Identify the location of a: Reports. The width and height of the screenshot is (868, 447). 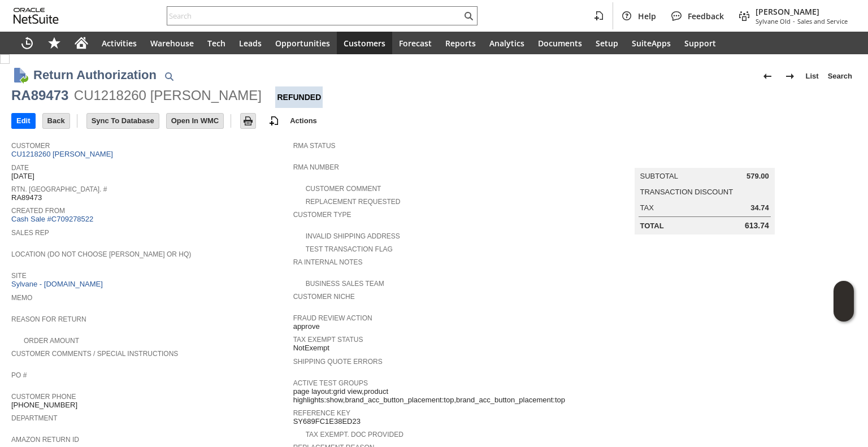
(460, 43).